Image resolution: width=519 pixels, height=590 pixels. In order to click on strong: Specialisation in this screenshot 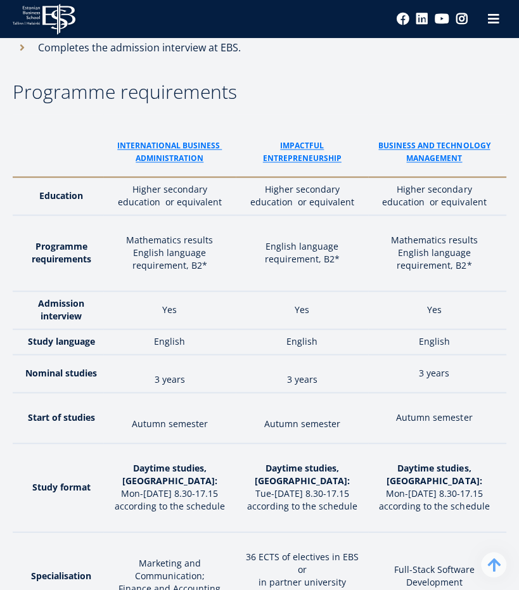, I will do `click(61, 575)`.